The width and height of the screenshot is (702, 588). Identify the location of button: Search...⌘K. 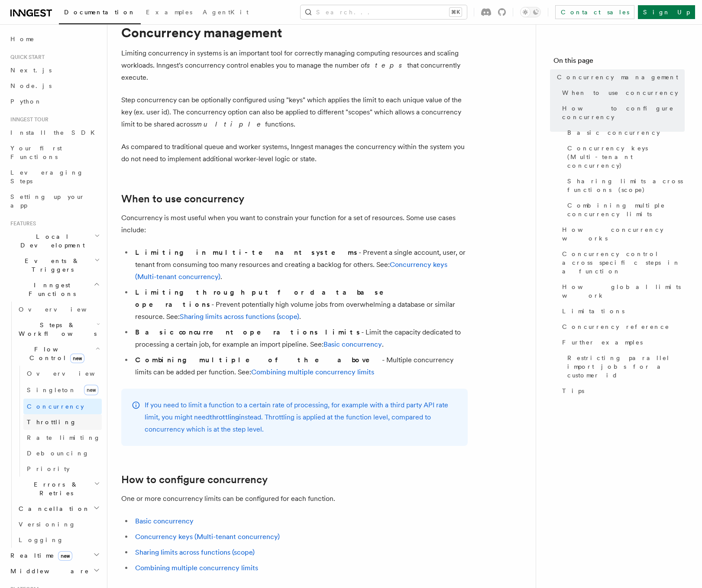
(384, 12).